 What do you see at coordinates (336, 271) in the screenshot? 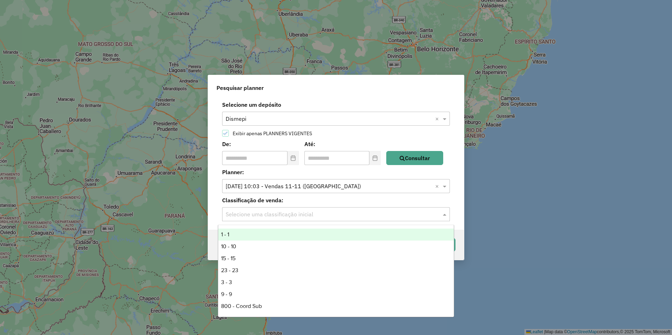
I see `div: 23 - 23` at bounding box center [336, 271].